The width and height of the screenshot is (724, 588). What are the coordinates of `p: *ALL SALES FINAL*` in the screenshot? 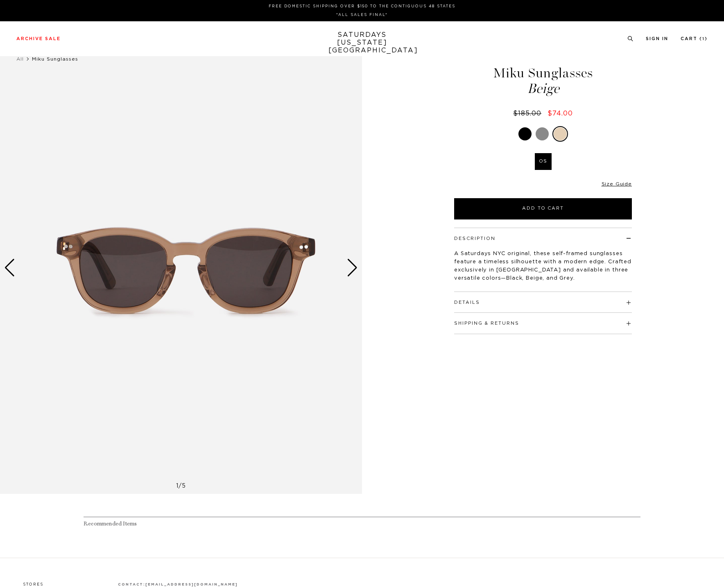 It's located at (362, 15).